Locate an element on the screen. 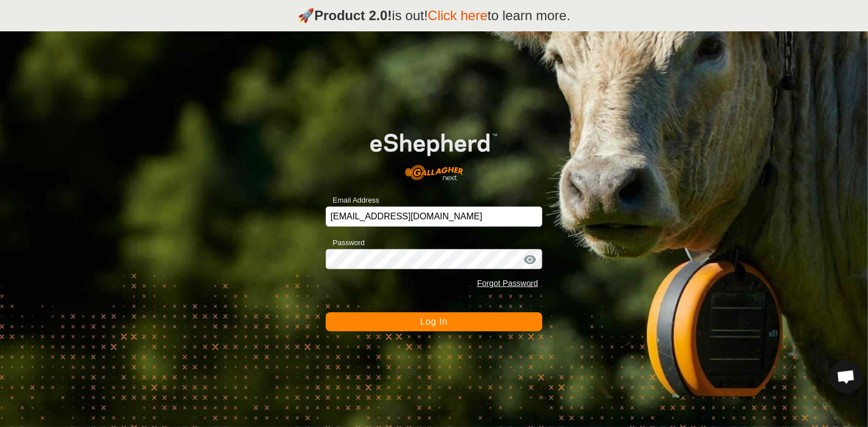 The image size is (868, 427). a: Forgot Password is located at coordinates (507, 283).